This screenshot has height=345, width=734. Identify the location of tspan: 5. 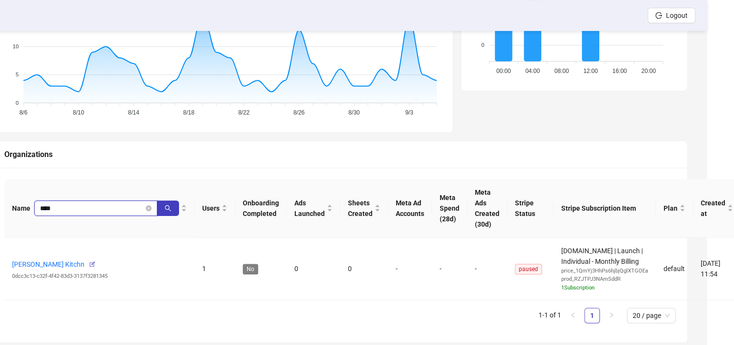
(17, 74).